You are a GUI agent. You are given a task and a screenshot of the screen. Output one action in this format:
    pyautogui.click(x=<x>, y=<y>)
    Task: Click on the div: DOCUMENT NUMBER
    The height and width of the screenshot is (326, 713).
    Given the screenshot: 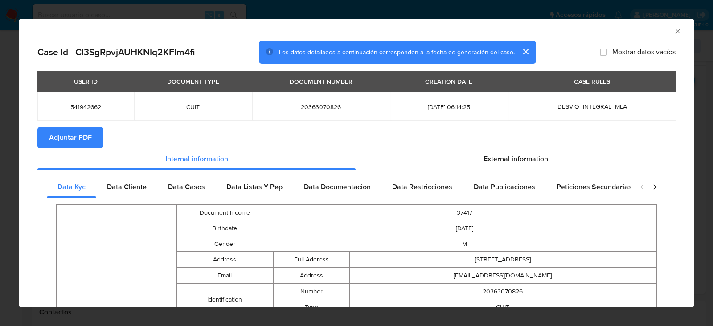 What is the action you would take?
    pyautogui.click(x=321, y=82)
    